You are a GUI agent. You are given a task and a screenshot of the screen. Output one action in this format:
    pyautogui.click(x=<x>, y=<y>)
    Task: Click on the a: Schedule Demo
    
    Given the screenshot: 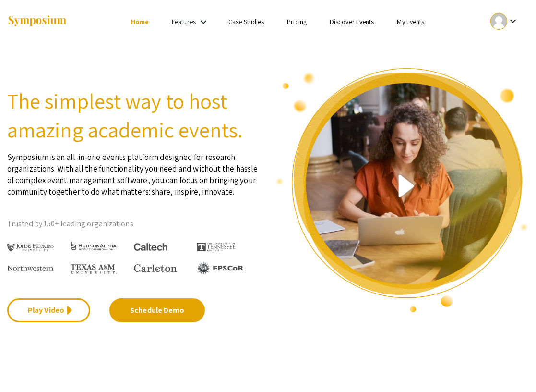 What is the action you would take?
    pyautogui.click(x=157, y=310)
    